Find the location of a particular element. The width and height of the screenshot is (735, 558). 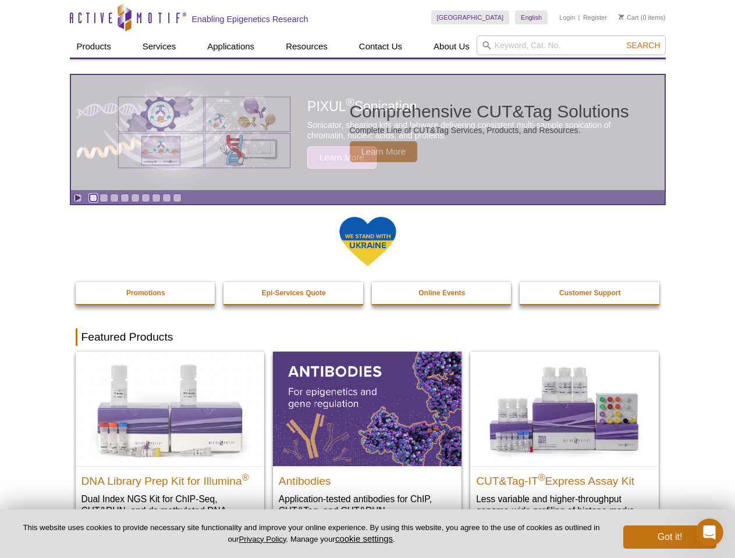

p: This website uses cookies to provide necessary site functionality and improve your online experie... is located at coordinates (311, 534).